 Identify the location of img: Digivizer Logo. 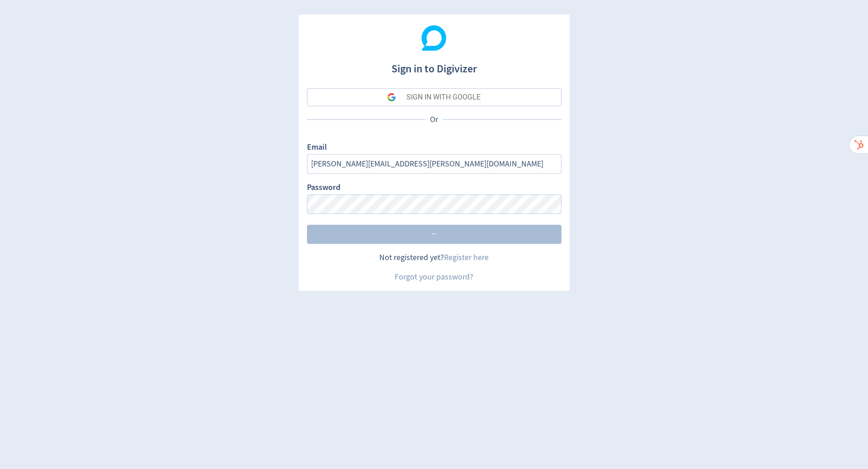
(434, 38).